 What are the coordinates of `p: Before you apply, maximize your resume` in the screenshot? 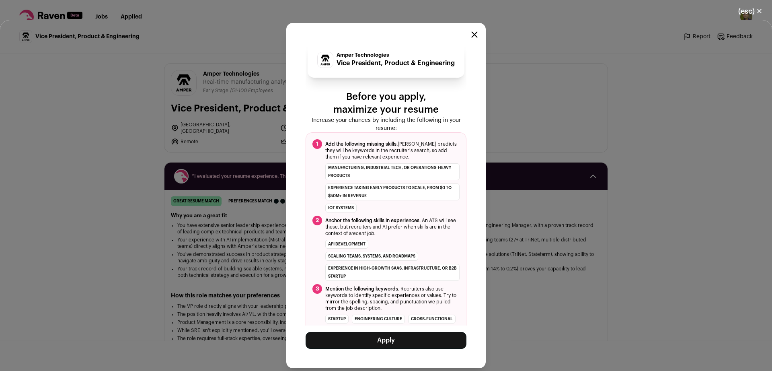 It's located at (386, 103).